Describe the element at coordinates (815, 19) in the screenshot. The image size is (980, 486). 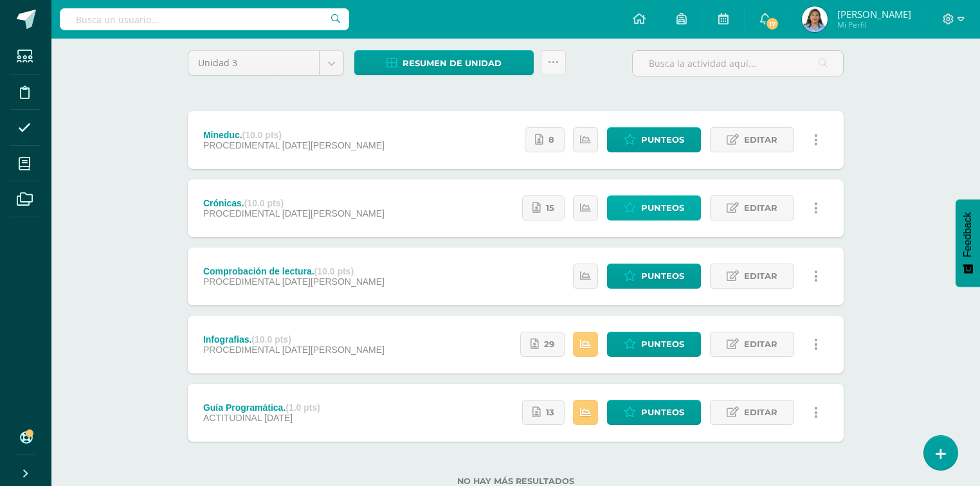
I see `img: 4ad9095c4784519b754a1ef8a12ee0ac.png` at that location.